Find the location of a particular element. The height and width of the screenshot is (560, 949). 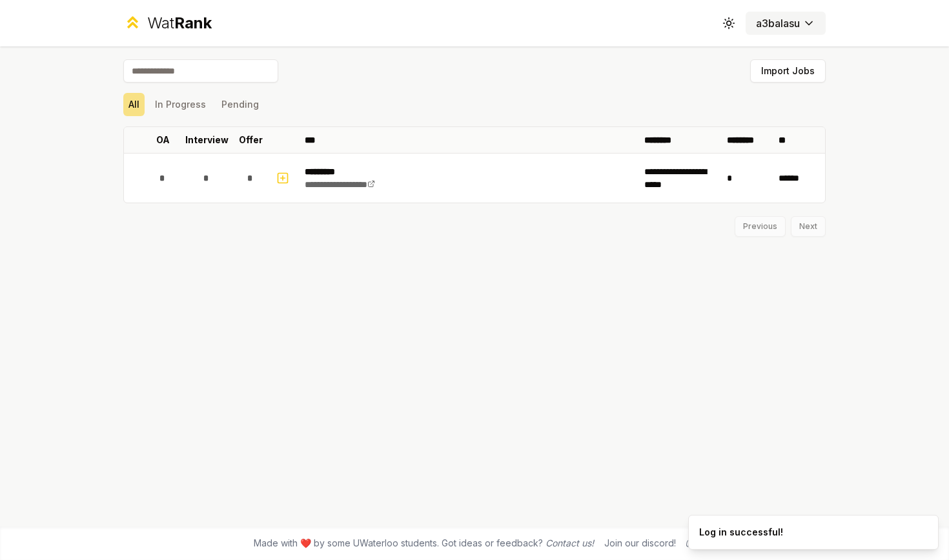

span: Rank is located at coordinates (193, 23).